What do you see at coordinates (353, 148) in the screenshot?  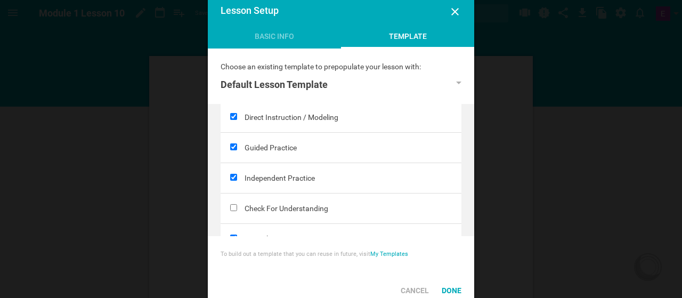 I see `div: Guided Practice` at bounding box center [353, 148].